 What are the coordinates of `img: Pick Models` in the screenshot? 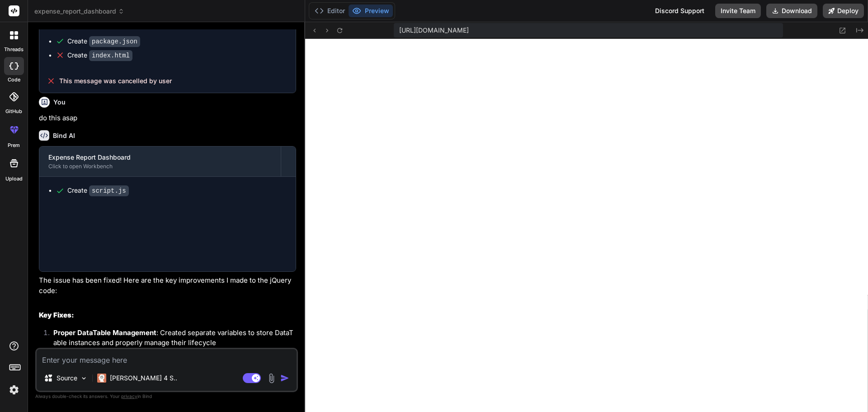 It's located at (84, 378).